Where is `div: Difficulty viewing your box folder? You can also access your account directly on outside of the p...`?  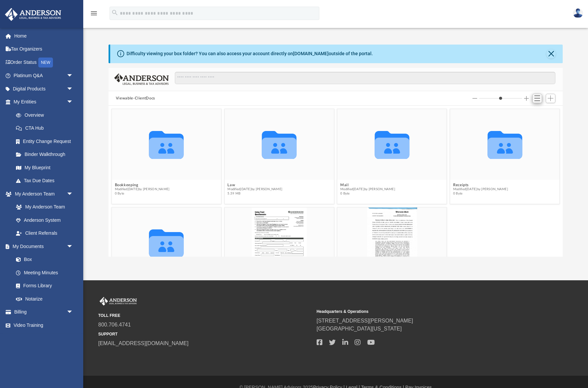
div: Difficulty viewing your box folder? You can also access your account directly on outside of the p... is located at coordinates (250, 54).